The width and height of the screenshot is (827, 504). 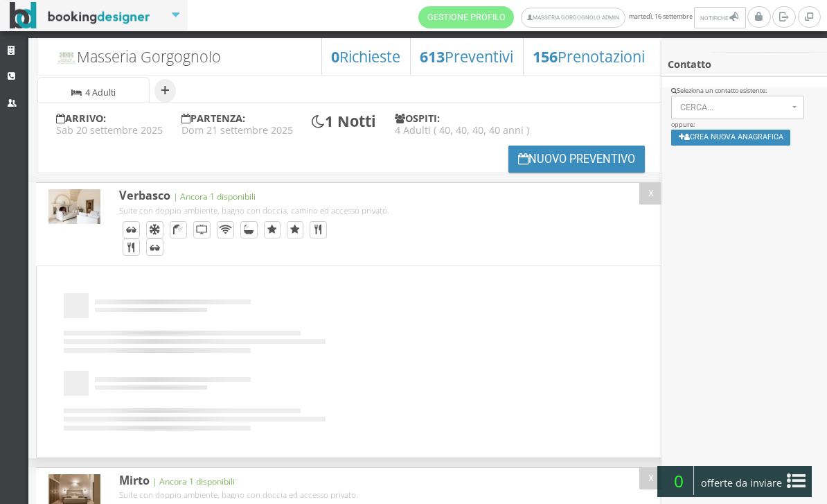 I want to click on a: Gestione Profilo, so click(x=466, y=17).